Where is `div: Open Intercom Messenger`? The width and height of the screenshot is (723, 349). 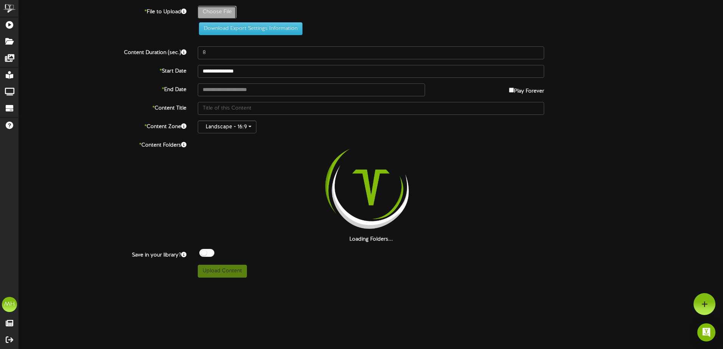
div: Open Intercom Messenger is located at coordinates (706, 333).